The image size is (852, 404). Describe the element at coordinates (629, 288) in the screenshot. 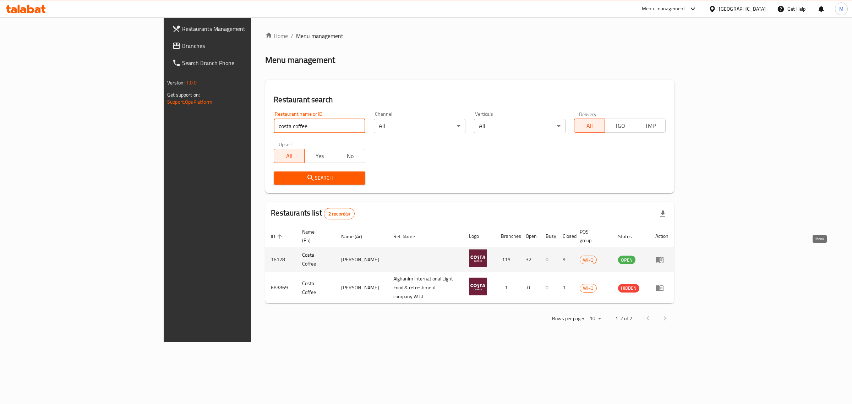

I see `span: HIDDEN` at that location.